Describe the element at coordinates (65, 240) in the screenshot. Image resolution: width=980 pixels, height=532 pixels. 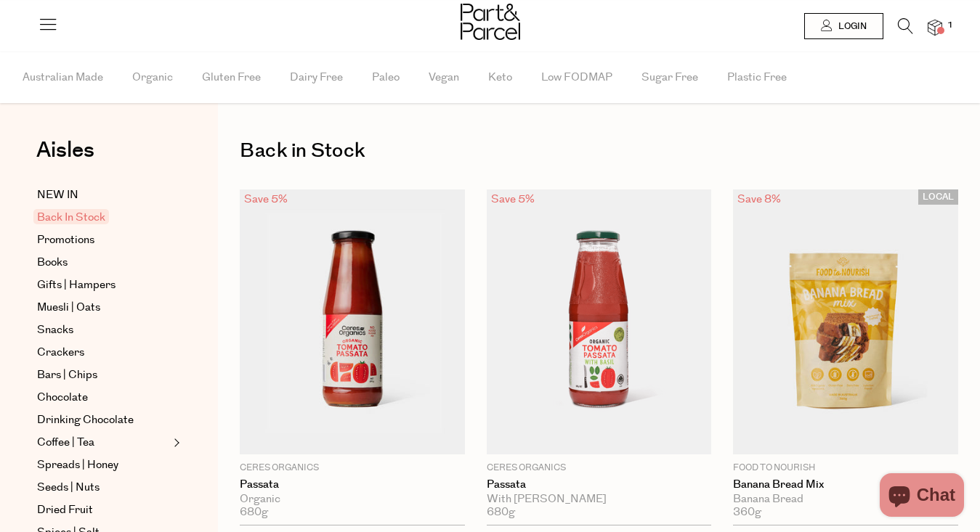
I see `span: Promotions` at that location.